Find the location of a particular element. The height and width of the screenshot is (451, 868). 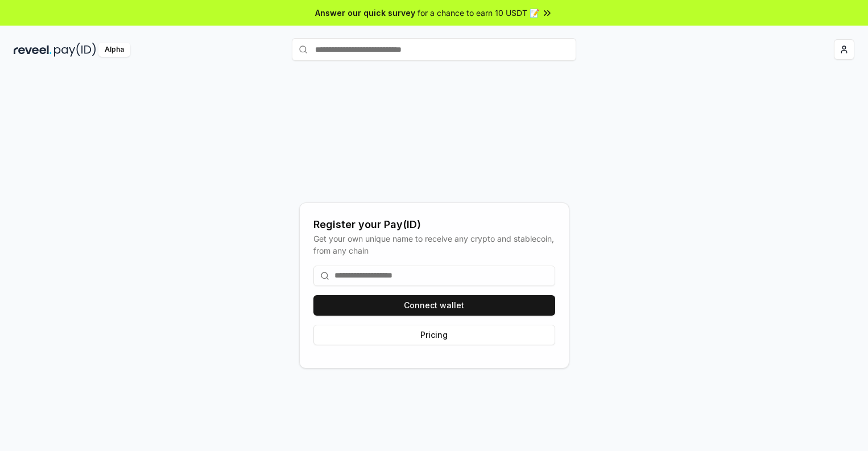

span: for a chance to earn 10 USDT 📝 is located at coordinates (478, 12).